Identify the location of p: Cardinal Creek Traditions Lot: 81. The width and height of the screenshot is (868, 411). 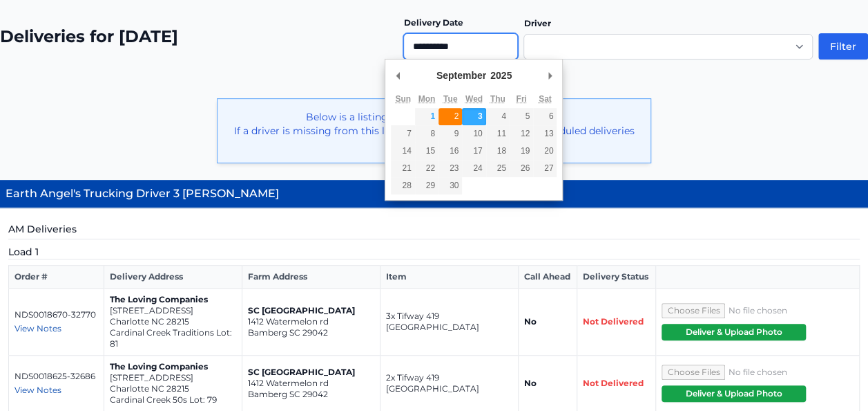
(173, 338).